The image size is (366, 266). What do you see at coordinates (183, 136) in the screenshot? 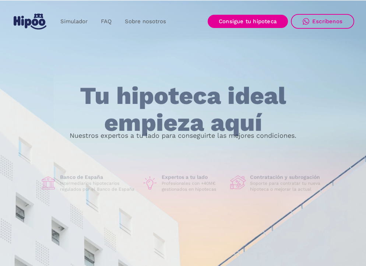
I see `p: Nuestros expertos a tu lado para conseguirte las mejores condiciones.` at bounding box center [183, 136].